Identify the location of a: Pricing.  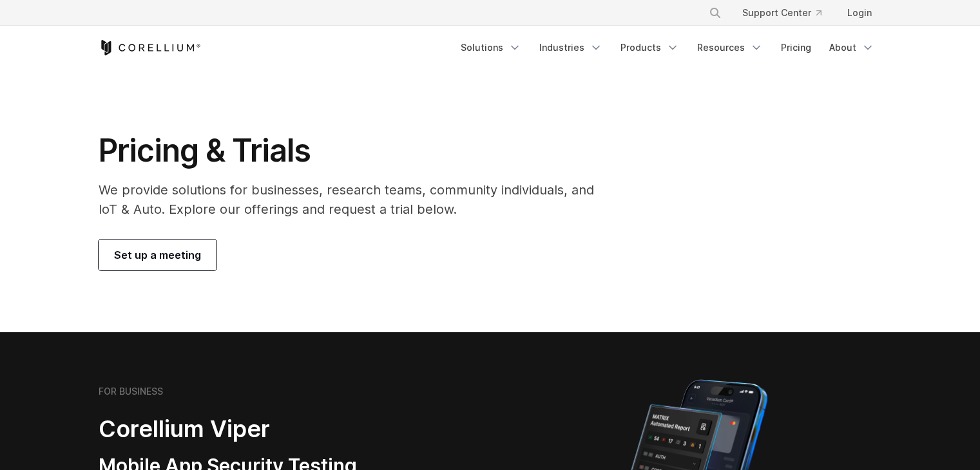
(796, 47).